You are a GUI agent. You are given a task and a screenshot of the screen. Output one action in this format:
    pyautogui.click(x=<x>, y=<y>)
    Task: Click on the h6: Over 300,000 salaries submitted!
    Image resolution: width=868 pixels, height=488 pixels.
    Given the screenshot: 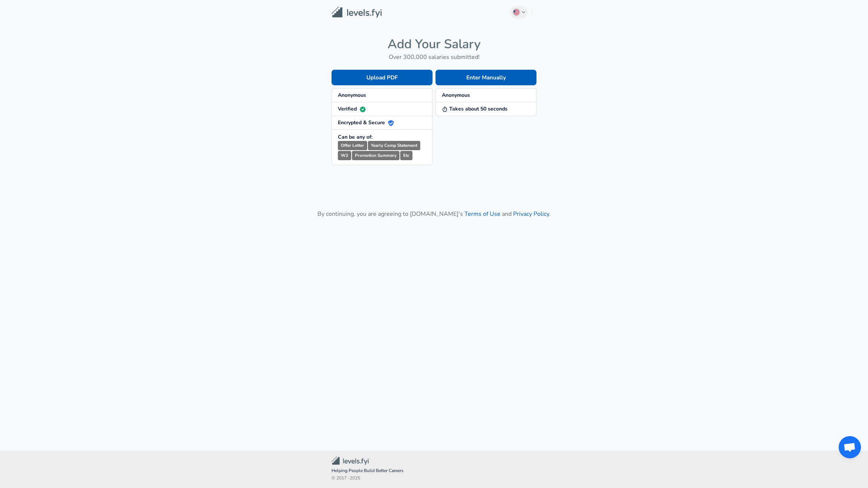 What is the action you would take?
    pyautogui.click(x=434, y=57)
    